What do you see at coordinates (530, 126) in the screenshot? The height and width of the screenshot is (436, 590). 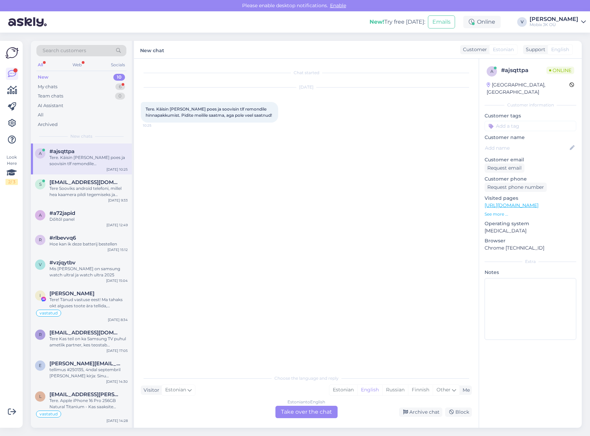 I see `input: Add a tag` at bounding box center [530, 126].